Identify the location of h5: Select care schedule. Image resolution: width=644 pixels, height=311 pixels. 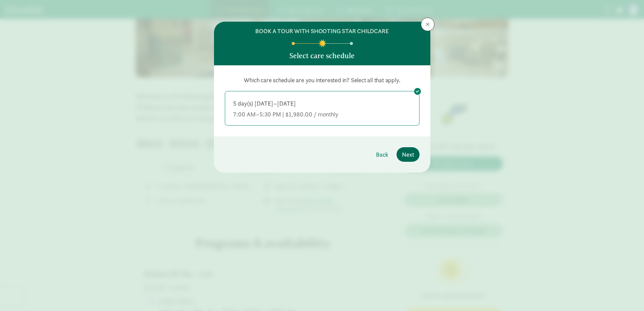
(322, 56).